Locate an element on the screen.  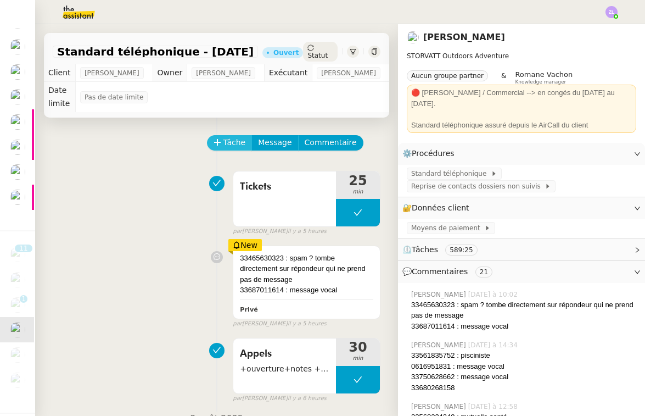
td: Date limite is located at coordinates (59, 97).